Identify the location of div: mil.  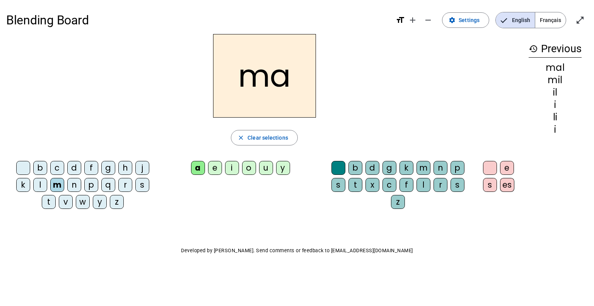
(555, 80).